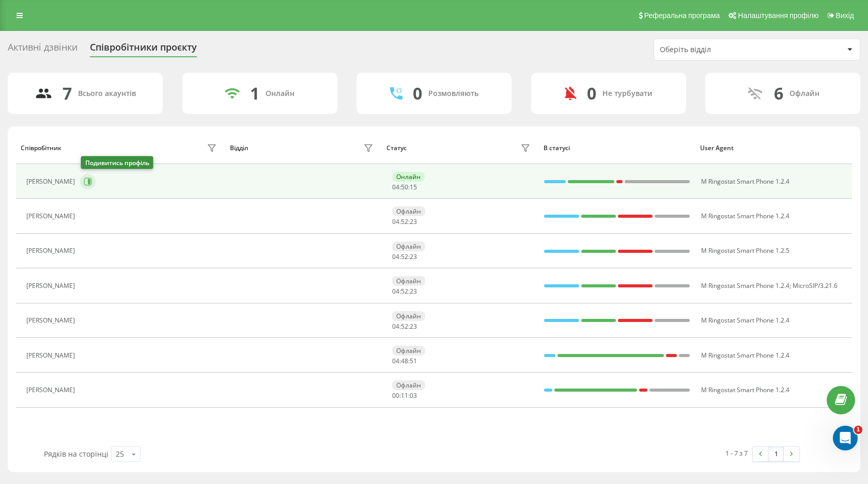 This screenshot has width=868, height=484. What do you see at coordinates (120, 454) in the screenshot?
I see `div: 25` at bounding box center [120, 454].